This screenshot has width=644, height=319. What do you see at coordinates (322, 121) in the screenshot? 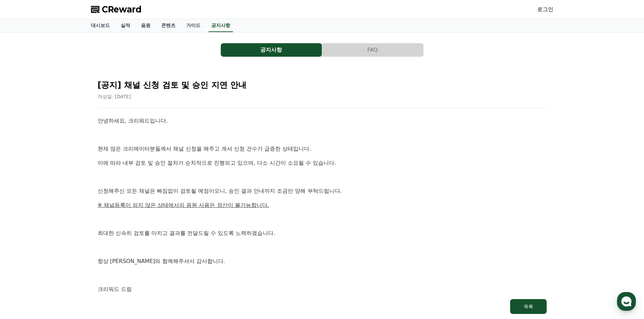
I see `p: 안녕하세요, 크리워드입니다.` at bounding box center [322, 121].